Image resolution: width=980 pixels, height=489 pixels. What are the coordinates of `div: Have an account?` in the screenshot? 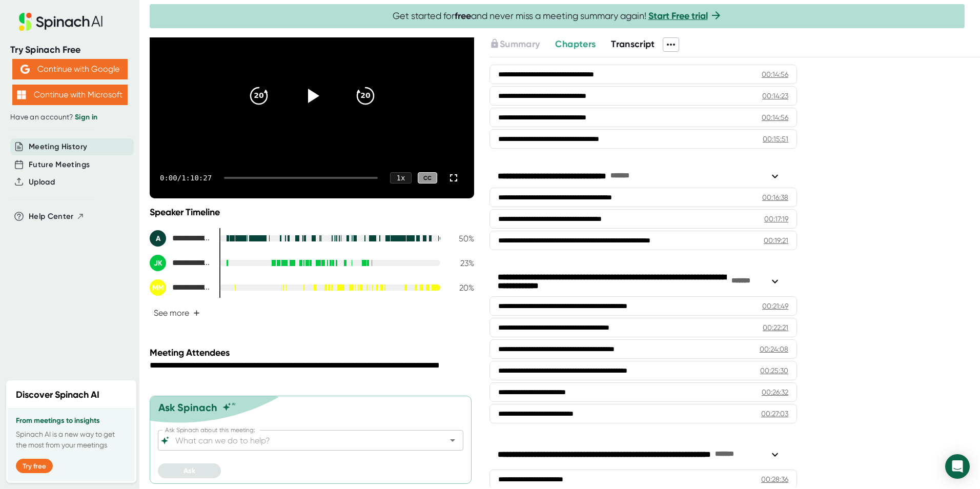 It's located at (70, 117).